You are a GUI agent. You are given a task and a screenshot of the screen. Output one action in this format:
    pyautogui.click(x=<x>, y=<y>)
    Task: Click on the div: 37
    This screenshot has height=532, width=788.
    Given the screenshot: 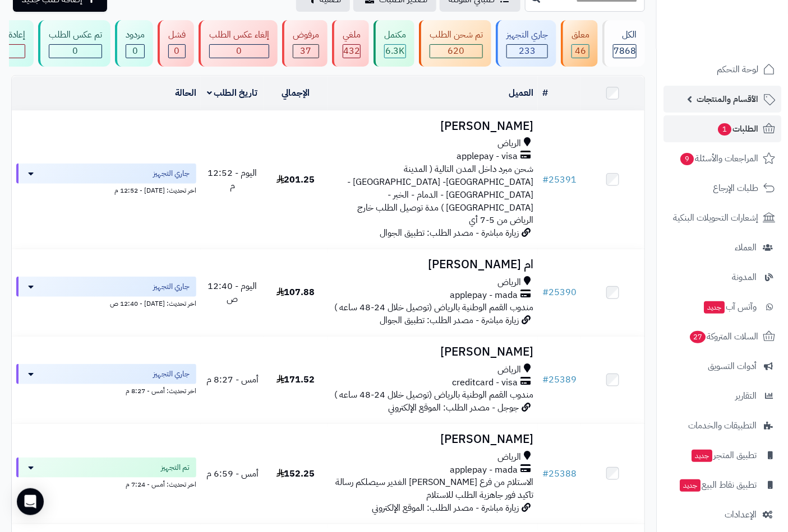 What is the action you would take?
    pyautogui.click(x=306, y=51)
    